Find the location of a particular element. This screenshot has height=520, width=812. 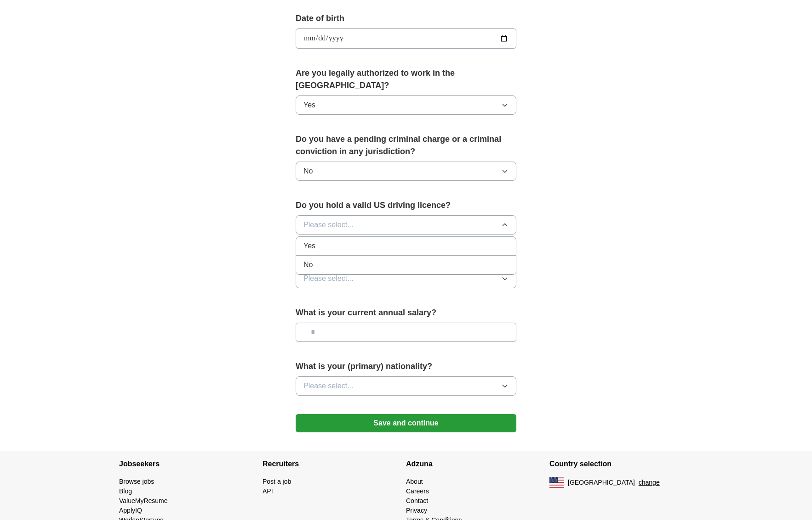

a: API is located at coordinates (268, 492).